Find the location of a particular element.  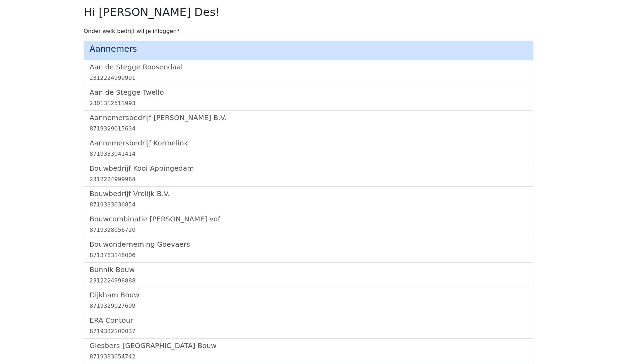

div: 2312224999984 is located at coordinates (308, 179).